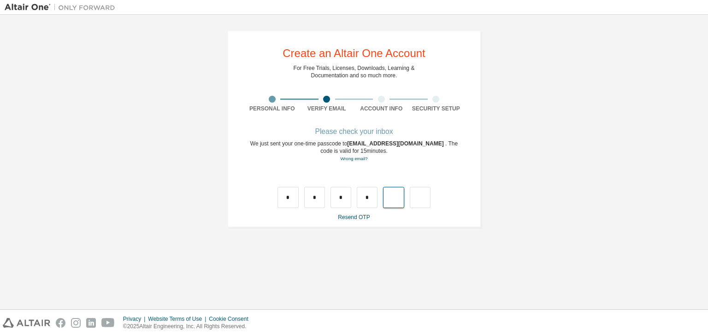  I want to click on img: Altair One, so click(62, 7).